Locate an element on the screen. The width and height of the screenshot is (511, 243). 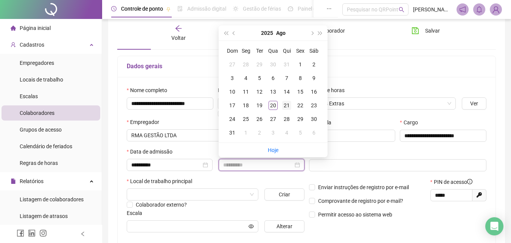
td: 2025-09-04 is located at coordinates (287, 132).